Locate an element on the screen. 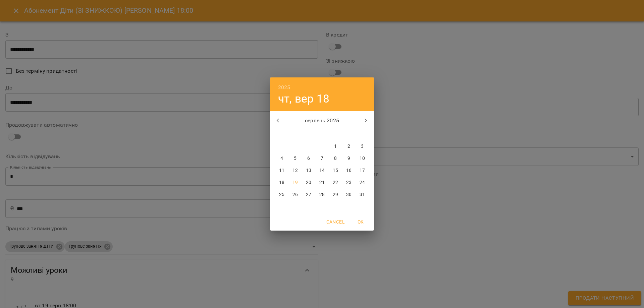 This screenshot has width=644, height=308. button: 7 is located at coordinates (322, 158).